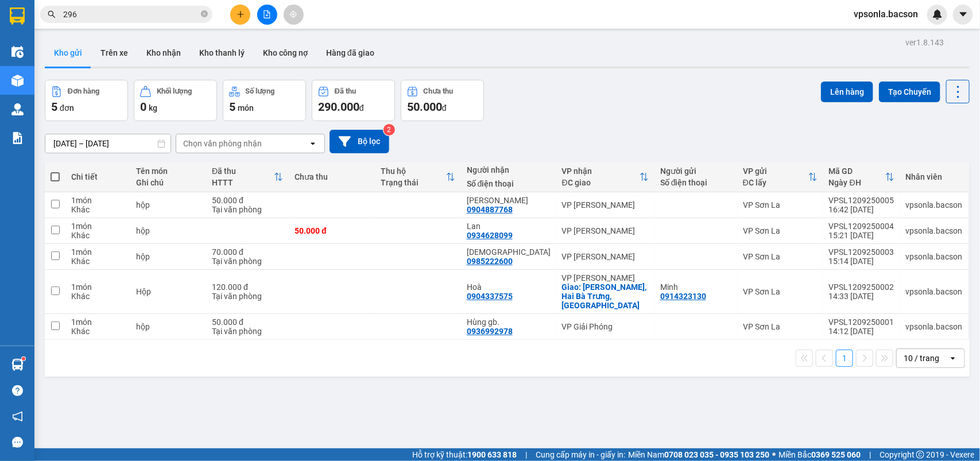  I want to click on span: vpsonla.bacson, so click(886, 14).